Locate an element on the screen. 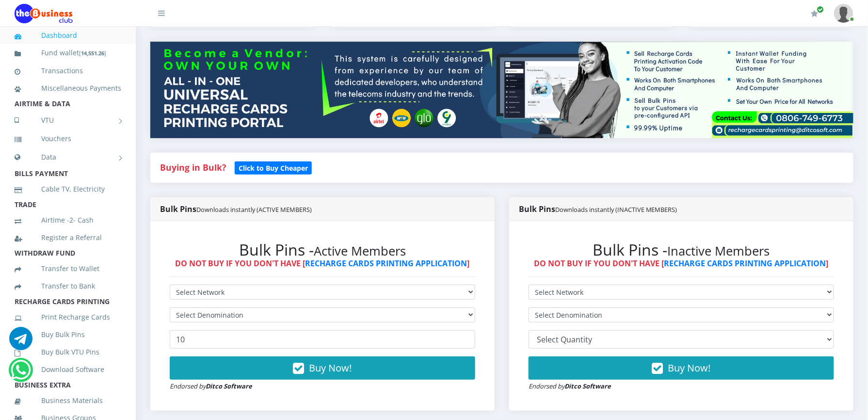  small: Downloads instantly (INACTIVE MEMBERS) is located at coordinates (616, 209).